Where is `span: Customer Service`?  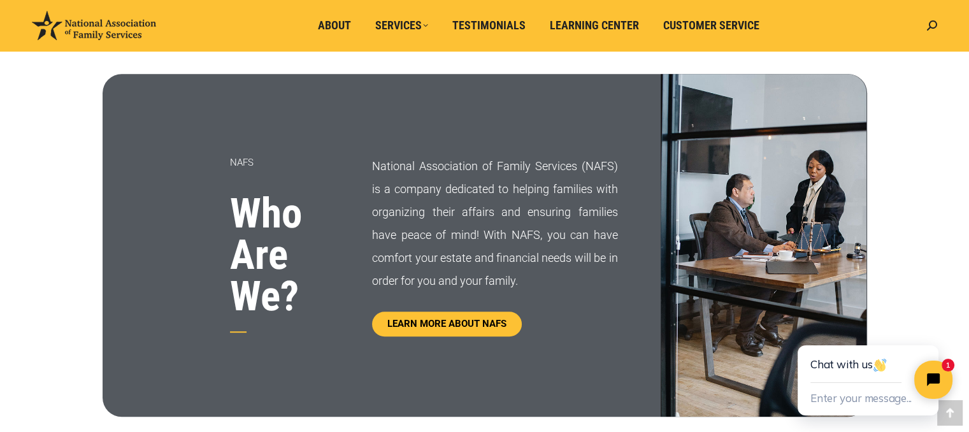 span: Customer Service is located at coordinates (711, 25).